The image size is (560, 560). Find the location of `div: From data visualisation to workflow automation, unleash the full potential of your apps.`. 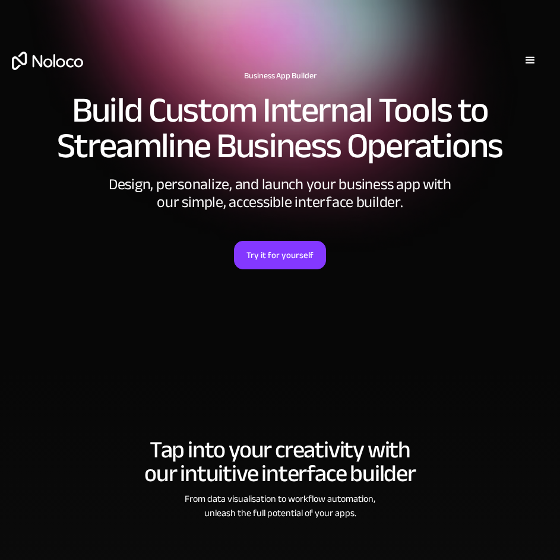

div: From data visualisation to workflow automation, unleash the full potential of your apps. is located at coordinates (280, 506).